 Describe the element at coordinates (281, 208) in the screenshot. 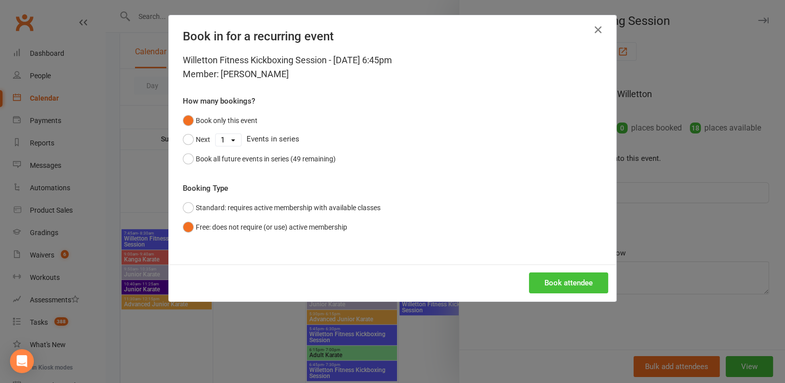

I see `button: Standard: requires active membership with available classes` at that location.